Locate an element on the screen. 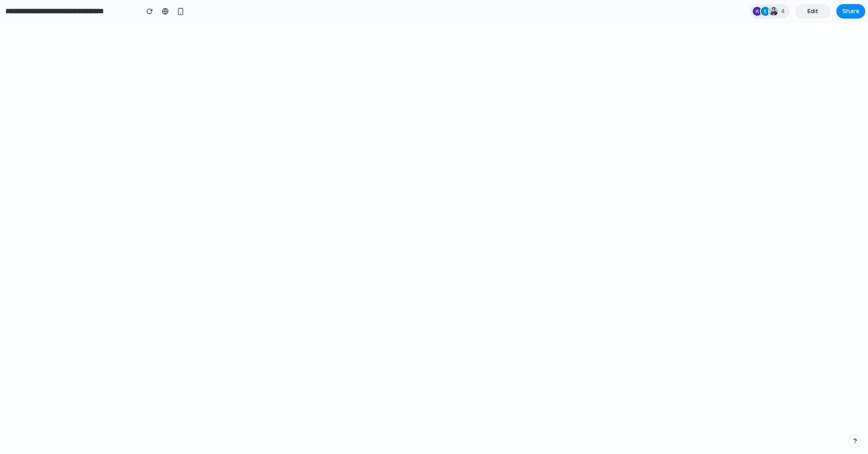 Image resolution: width=868 pixels, height=454 pixels. span: Edit is located at coordinates (813, 11).